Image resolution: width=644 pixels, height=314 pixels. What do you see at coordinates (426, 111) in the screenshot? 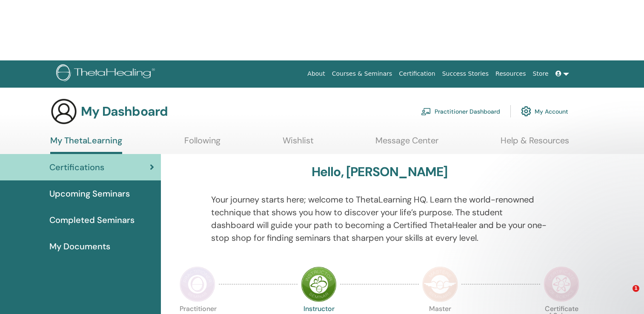
I see `img: chalkboard-teacher.svg` at bounding box center [426, 111].